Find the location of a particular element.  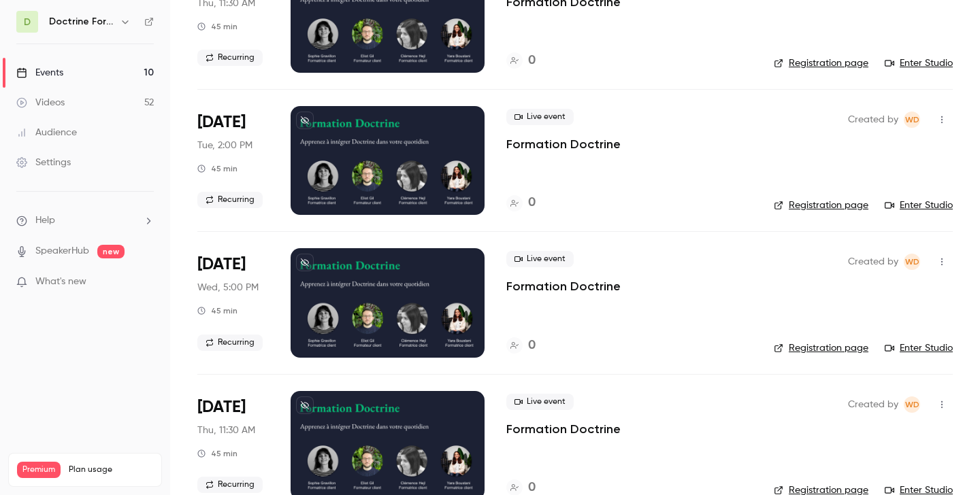

div: Settings is located at coordinates (43, 162).